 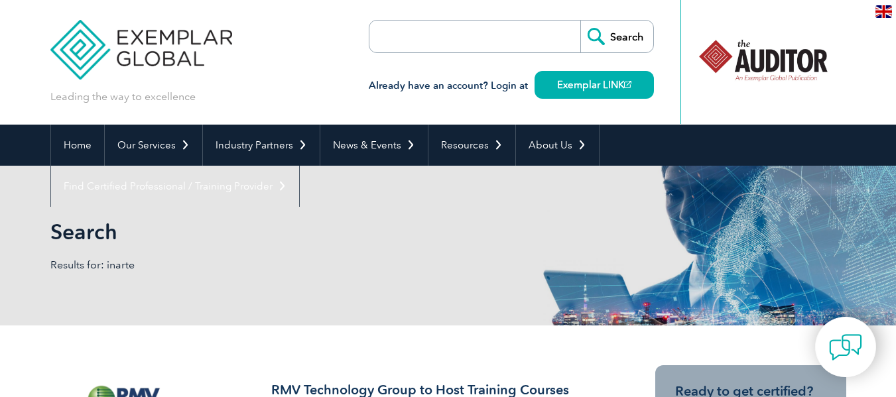 I want to click on p: Leading the way to excellence, so click(x=123, y=97).